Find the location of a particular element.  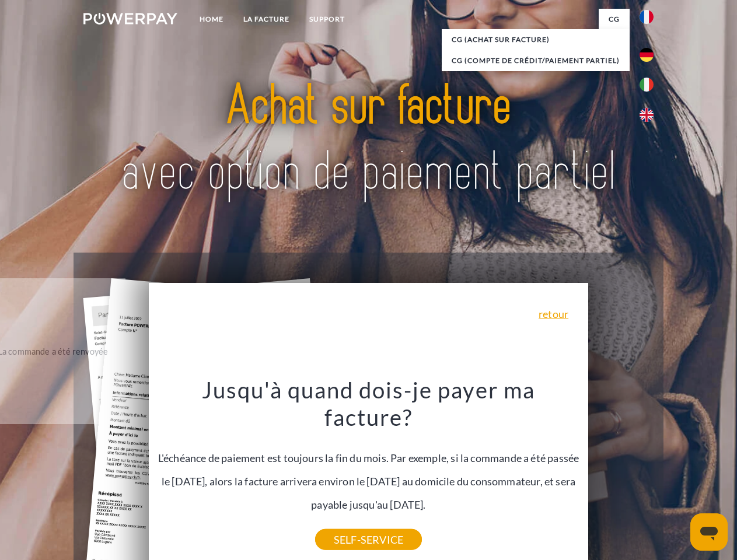

img: en is located at coordinates (647, 115).